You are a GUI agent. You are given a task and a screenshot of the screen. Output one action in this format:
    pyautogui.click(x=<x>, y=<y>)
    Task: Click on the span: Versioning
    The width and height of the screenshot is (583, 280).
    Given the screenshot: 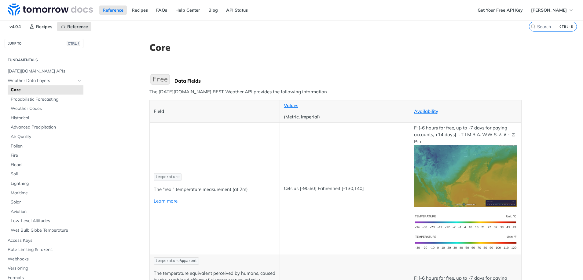 What is the action you would take?
    pyautogui.click(x=45, y=268)
    